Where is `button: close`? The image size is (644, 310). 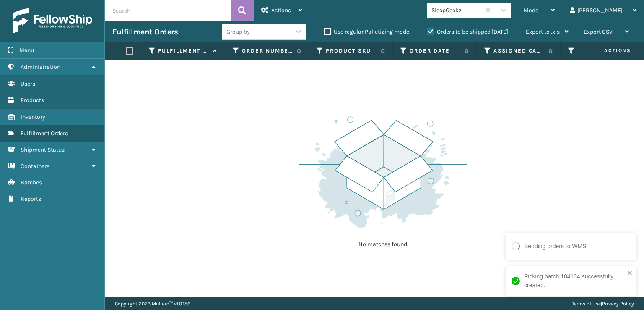
button: close is located at coordinates (630, 273).